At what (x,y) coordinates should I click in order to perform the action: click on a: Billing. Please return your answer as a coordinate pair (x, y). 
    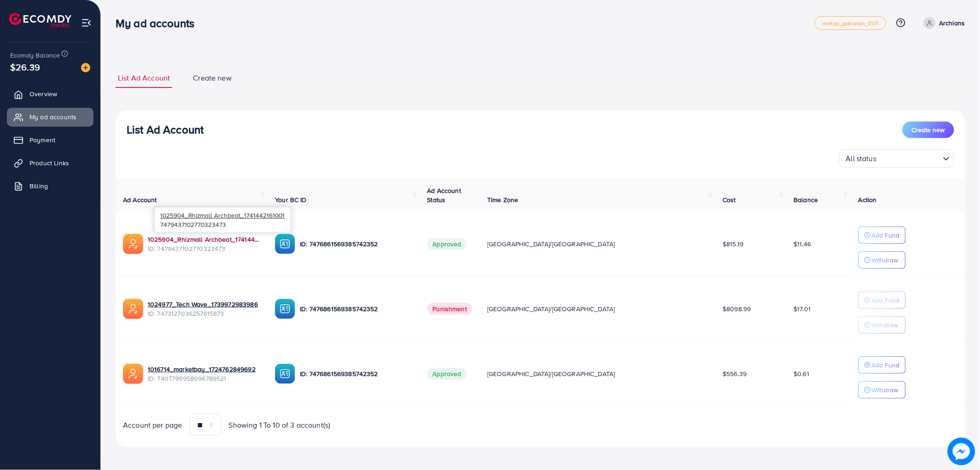
    Looking at the image, I should click on (51, 186).